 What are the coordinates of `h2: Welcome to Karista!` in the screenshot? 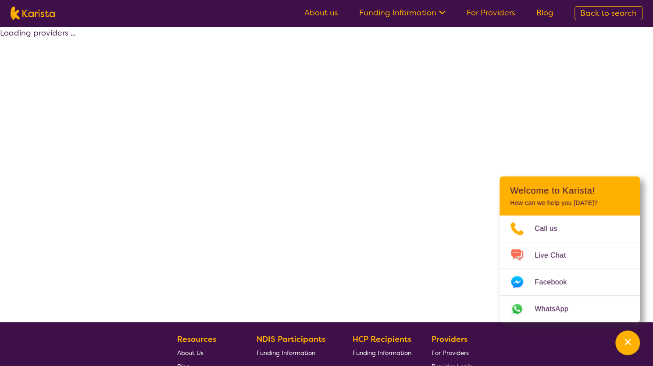 It's located at (570, 190).